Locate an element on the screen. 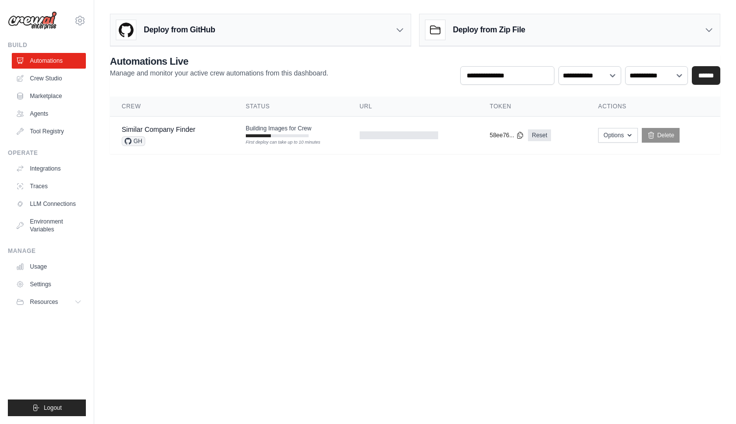 This screenshot has width=736, height=424. a: Reset is located at coordinates (539, 135).